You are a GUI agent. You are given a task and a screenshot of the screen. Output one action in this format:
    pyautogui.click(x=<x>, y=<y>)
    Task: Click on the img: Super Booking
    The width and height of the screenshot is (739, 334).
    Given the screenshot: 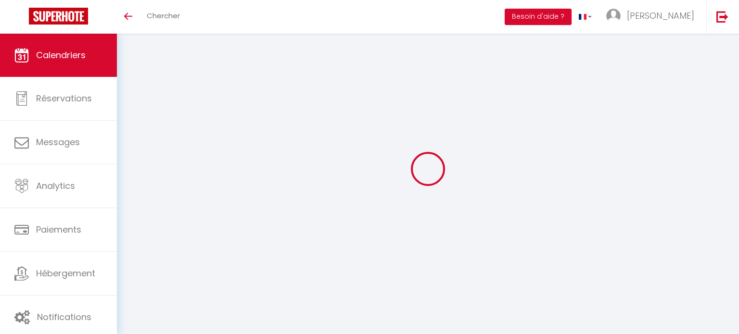 What is the action you would take?
    pyautogui.click(x=58, y=16)
    